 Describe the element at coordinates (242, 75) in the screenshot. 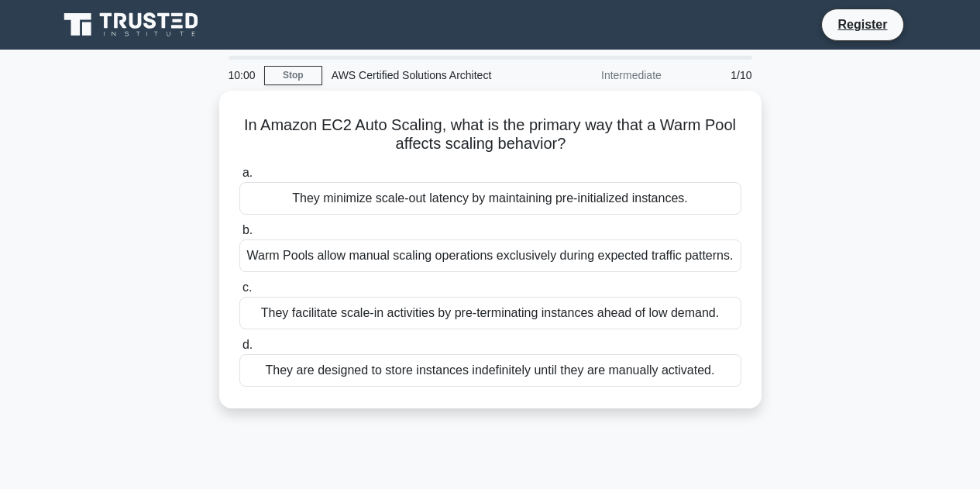

I see `div: 10:00` at that location.